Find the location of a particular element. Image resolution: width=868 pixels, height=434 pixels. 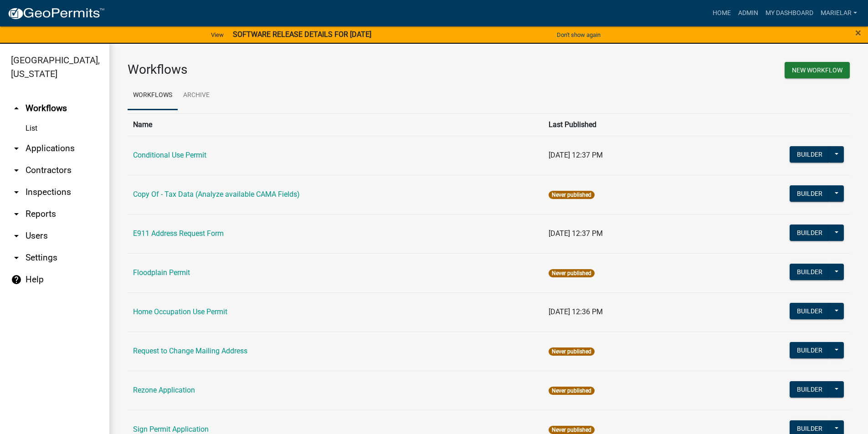

button: Close is located at coordinates (858, 33).